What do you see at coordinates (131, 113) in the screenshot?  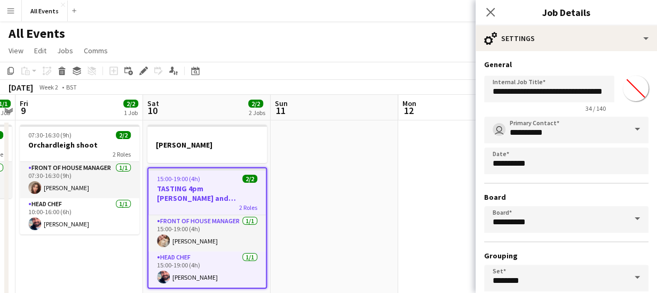 I see `div: 1 Job` at bounding box center [131, 113].